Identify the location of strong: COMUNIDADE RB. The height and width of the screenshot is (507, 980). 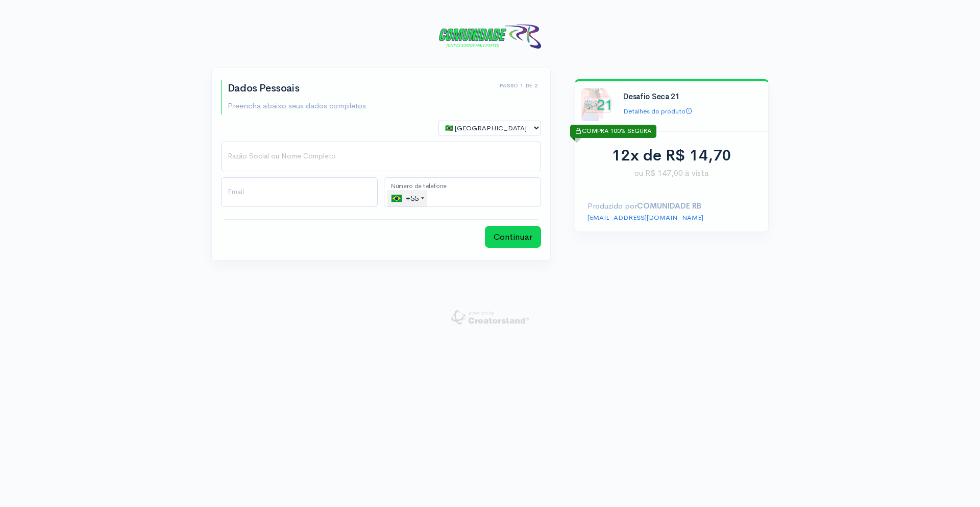
(669, 205).